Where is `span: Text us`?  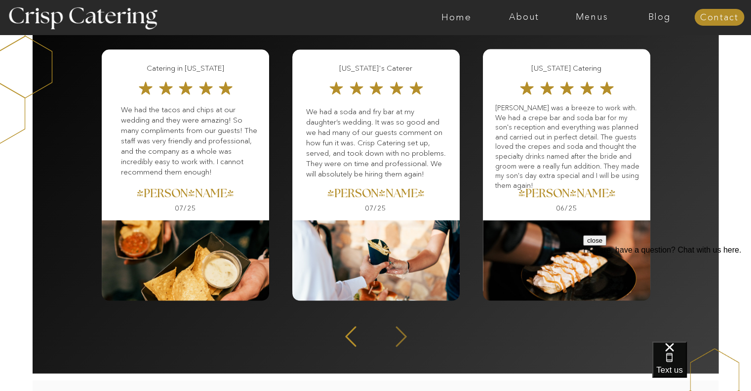
span: Text us is located at coordinates (17, 28).